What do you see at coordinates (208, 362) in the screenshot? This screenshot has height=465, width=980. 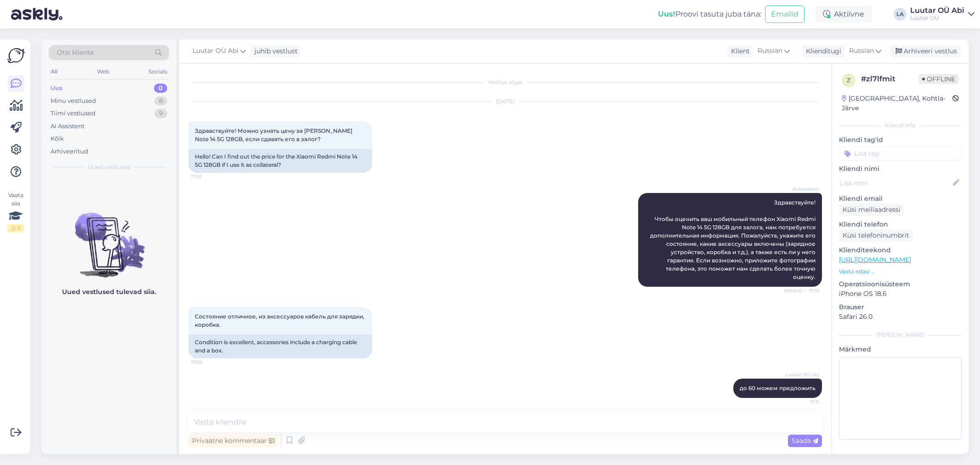 I see `span: 17:02` at bounding box center [208, 362].